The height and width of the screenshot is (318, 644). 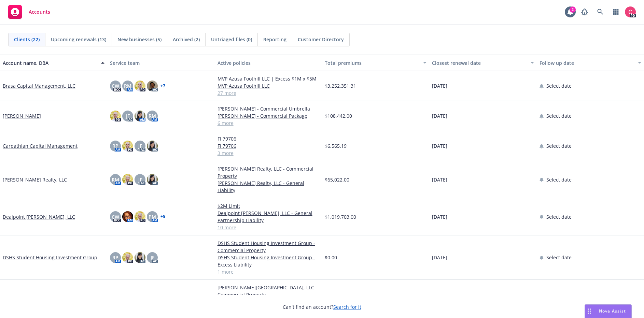 What do you see at coordinates (268, 63) in the screenshot?
I see `div: Active policies` at bounding box center [268, 63].